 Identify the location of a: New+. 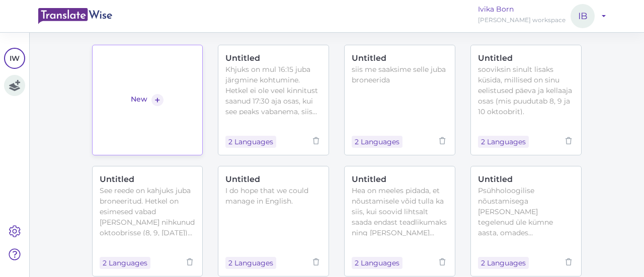
(147, 100).